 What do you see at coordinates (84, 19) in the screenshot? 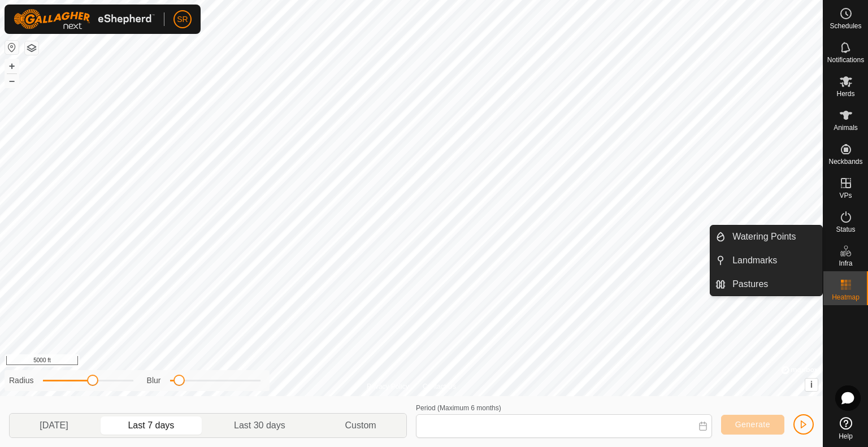
I see `img: Gallagher Logo` at bounding box center [84, 19].